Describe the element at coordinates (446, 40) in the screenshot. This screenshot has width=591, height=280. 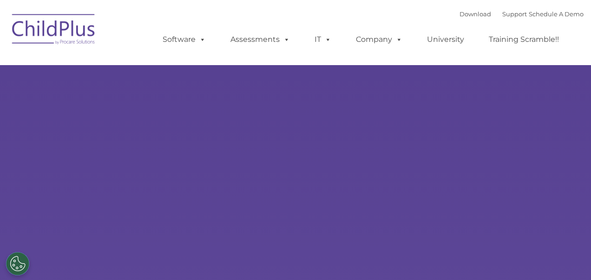
I see `a: University` at that location.